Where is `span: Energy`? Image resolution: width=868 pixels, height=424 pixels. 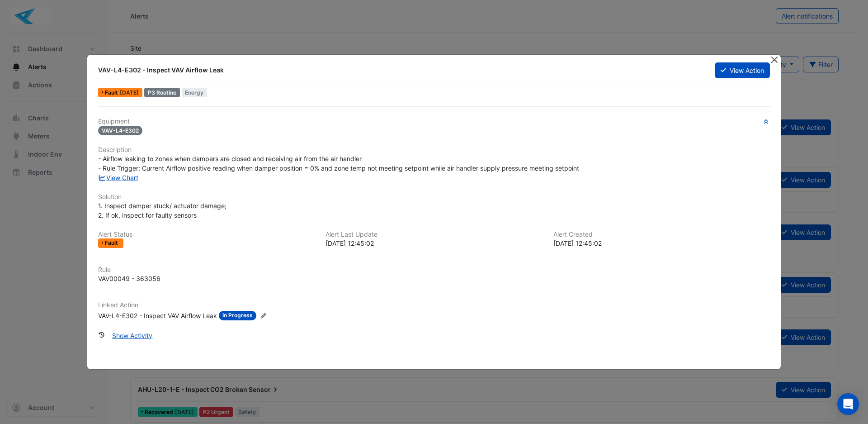 span: Energy is located at coordinates (195, 92).